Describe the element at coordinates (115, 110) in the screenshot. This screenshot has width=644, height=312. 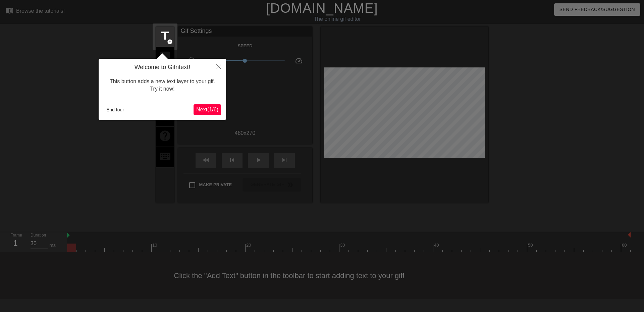
I see `button: End tour` at that location.